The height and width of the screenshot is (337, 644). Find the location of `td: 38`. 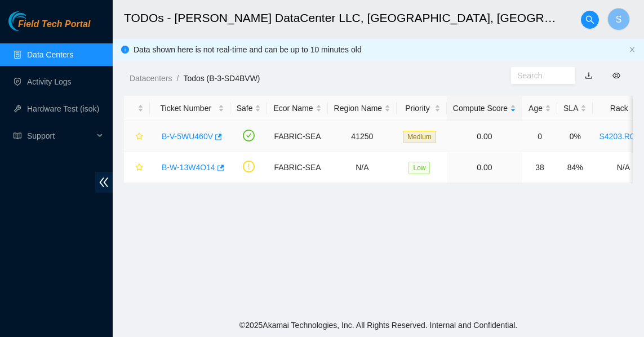

td: 38 is located at coordinates (540, 168).